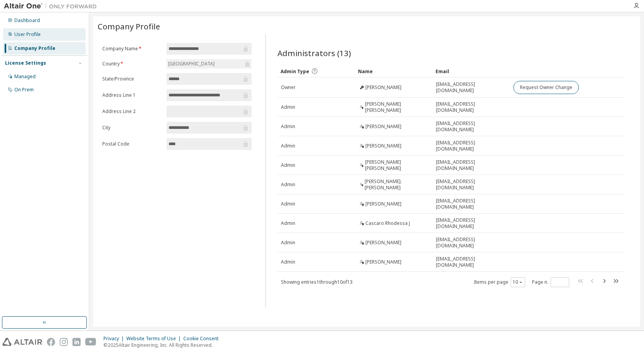  Describe the element at coordinates (76, 342) in the screenshot. I see `img: linkedin.svg` at that location.